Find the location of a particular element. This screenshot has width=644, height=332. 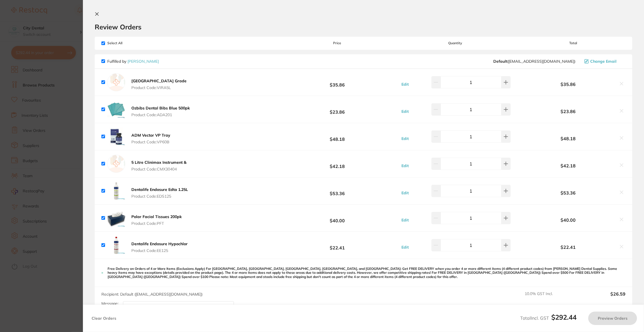

button: Clear Orders is located at coordinates (104, 318).